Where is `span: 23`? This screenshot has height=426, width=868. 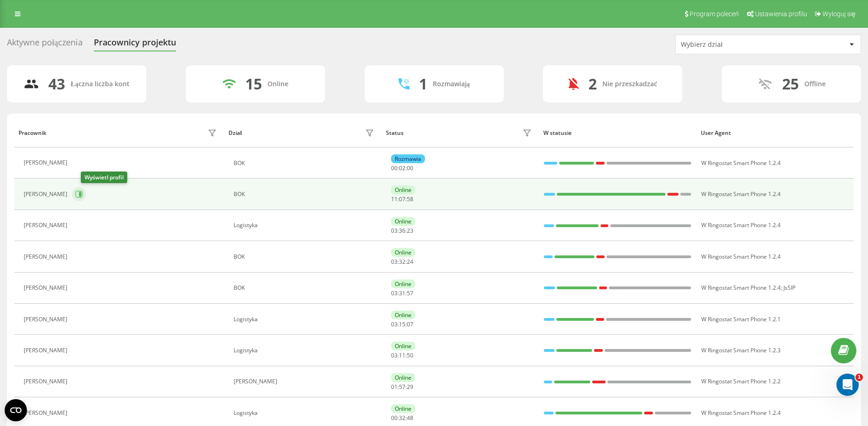 span: 23 is located at coordinates (410, 231).